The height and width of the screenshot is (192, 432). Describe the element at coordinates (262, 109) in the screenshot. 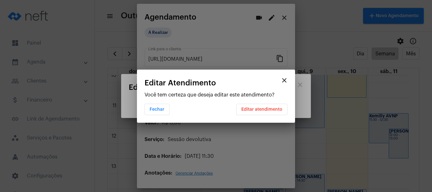

I see `button: Editar atendimento` at that location.